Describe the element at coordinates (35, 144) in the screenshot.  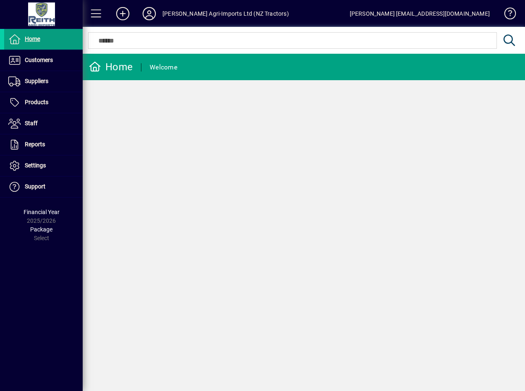
I see `span: Reports` at that location.